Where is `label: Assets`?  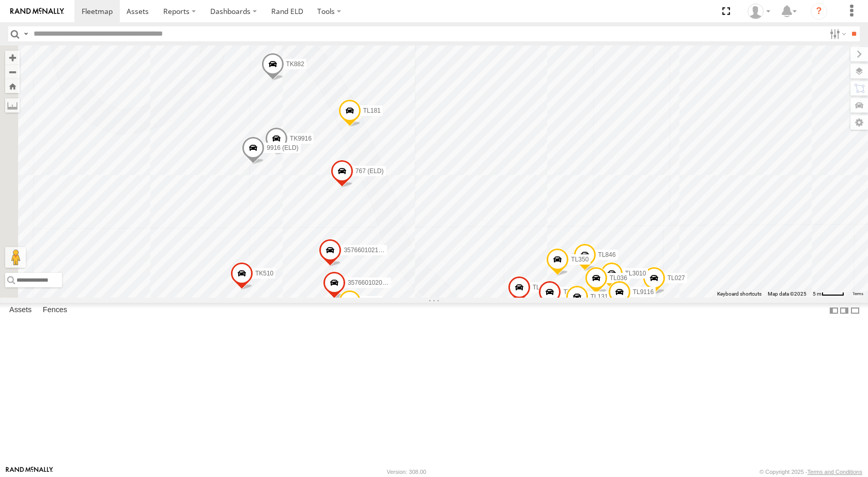 label: Assets is located at coordinates (20, 310).